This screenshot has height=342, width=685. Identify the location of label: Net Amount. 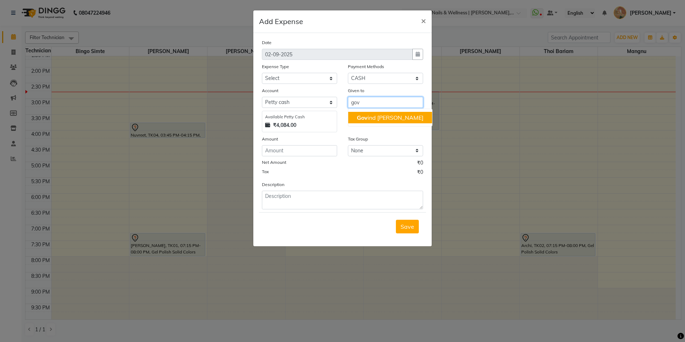
(274, 162).